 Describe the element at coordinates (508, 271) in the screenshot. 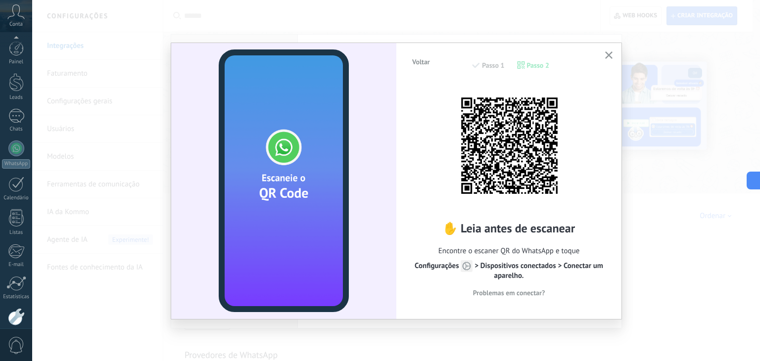

I see `span: > Dispositivos conectados > Conectar um aparelho.` at that location.